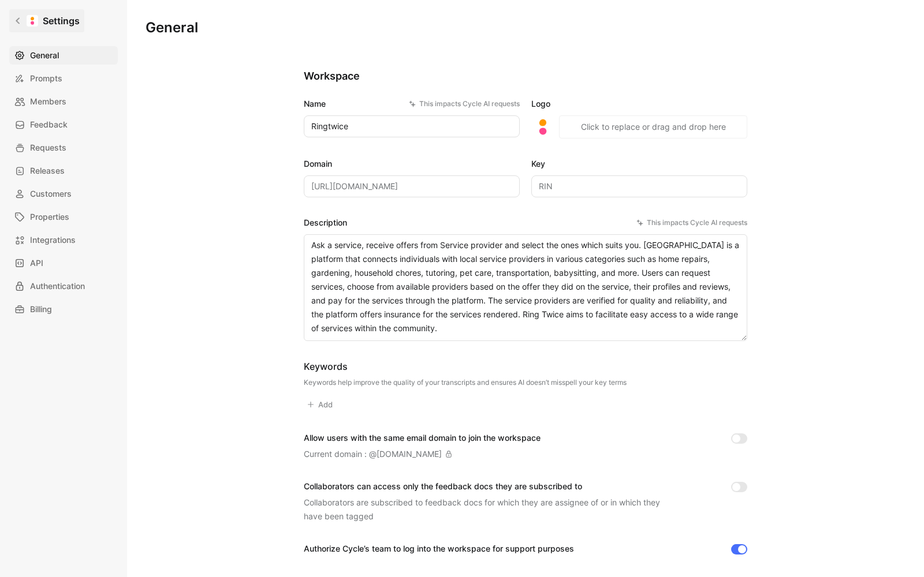 Image resolution: width=924 pixels, height=577 pixels. I want to click on a: Authentication, so click(63, 286).